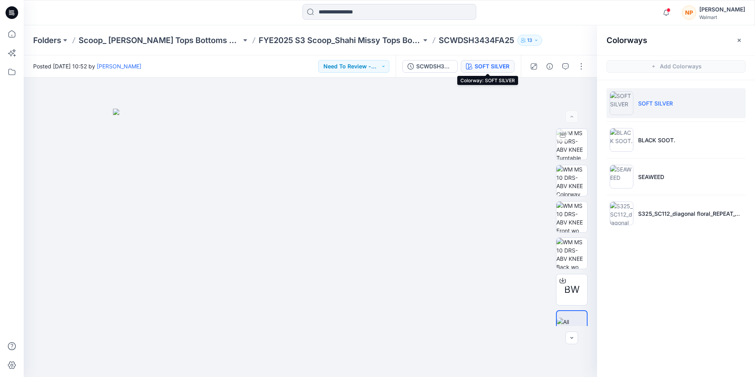 This screenshot has height=377, width=755. Describe the element at coordinates (690, 213) in the screenshot. I see `p: S325_SC112_diagonal floral_REPEAT_002 (1)` at that location.